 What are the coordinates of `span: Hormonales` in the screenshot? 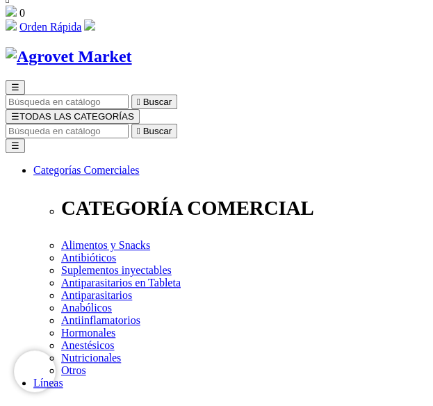 It's located at (88, 332).